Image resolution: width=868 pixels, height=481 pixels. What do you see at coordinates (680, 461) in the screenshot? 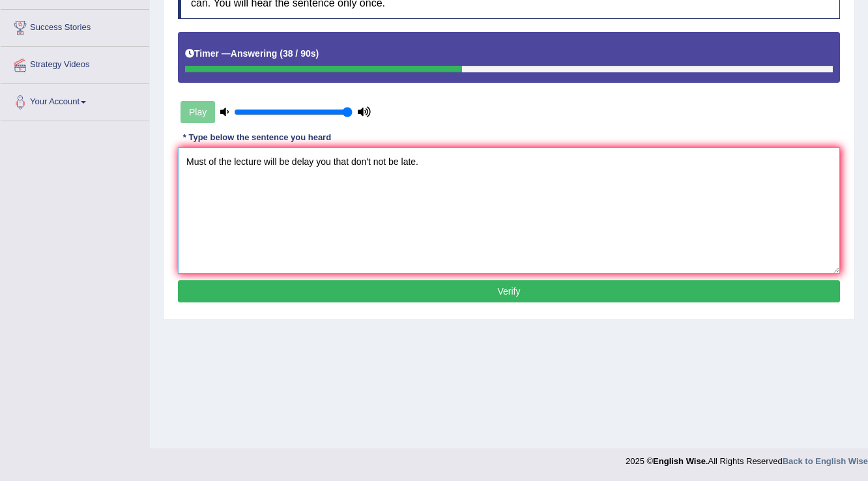
I see `strong: English Wise.` at bounding box center [680, 461].